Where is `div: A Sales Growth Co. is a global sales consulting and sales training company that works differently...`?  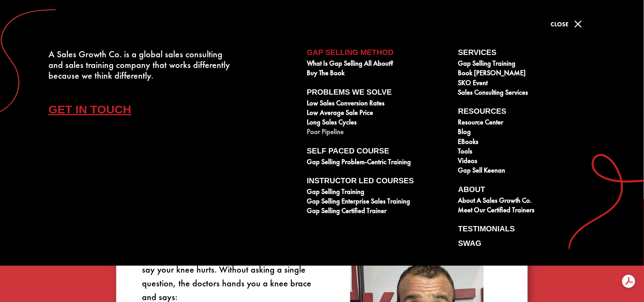 div: A Sales Growth Co. is a global sales consulting and sales training company that works differently... is located at coordinates (143, 65).